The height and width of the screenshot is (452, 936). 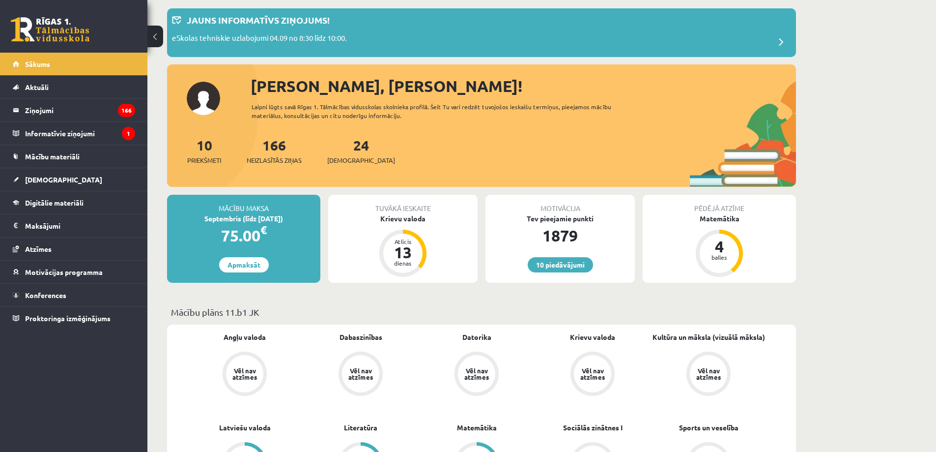 What do you see at coordinates (477, 427) in the screenshot?
I see `a: Matemātika` at bounding box center [477, 427].